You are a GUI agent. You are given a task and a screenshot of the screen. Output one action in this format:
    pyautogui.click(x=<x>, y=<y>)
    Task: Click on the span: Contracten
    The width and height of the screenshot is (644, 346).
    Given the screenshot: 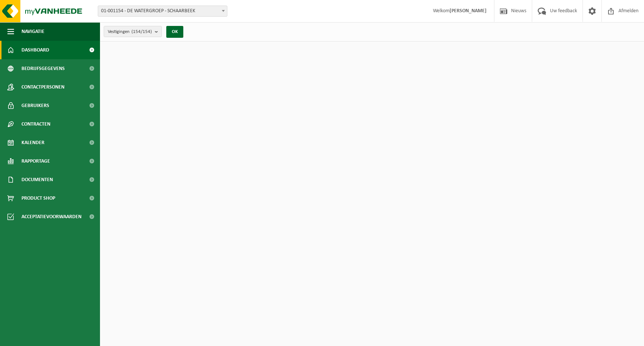 What is the action you would take?
    pyautogui.click(x=36, y=124)
    